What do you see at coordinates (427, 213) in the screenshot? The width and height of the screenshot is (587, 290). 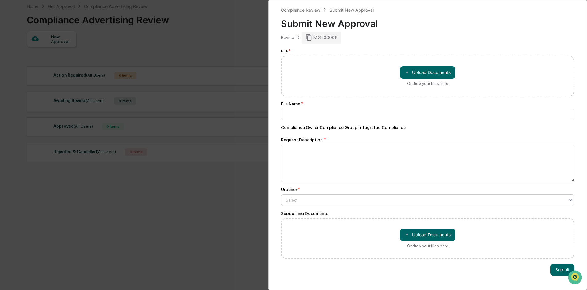 I see `div: Supporting Documents` at bounding box center [427, 213].